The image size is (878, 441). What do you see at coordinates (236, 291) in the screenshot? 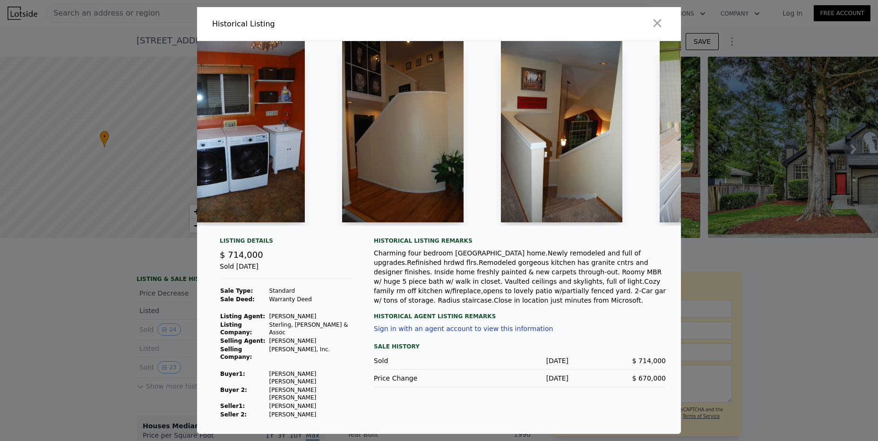
I see `strong: Sale Type:` at bounding box center [236, 291].